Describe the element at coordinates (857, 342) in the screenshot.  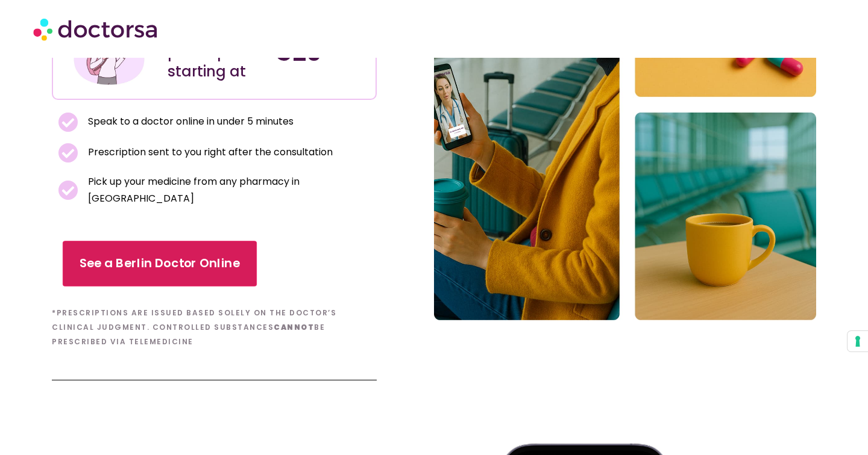
I see `button: Your consent preferences for tracking technologies` at that location.